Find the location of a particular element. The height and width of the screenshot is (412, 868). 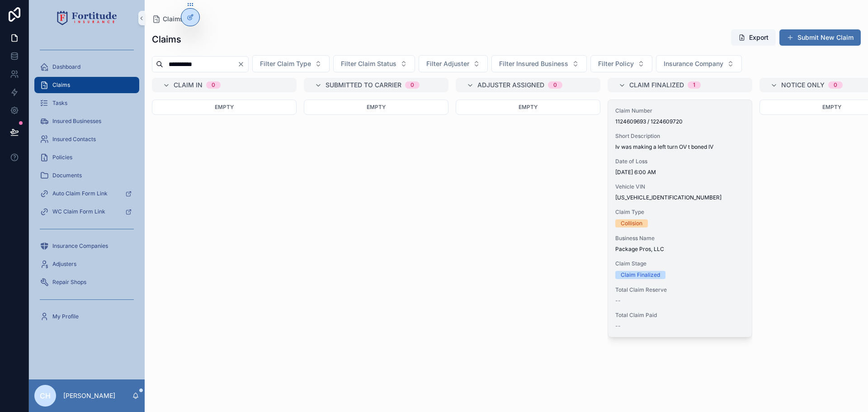

img: App logo is located at coordinates (87, 18).